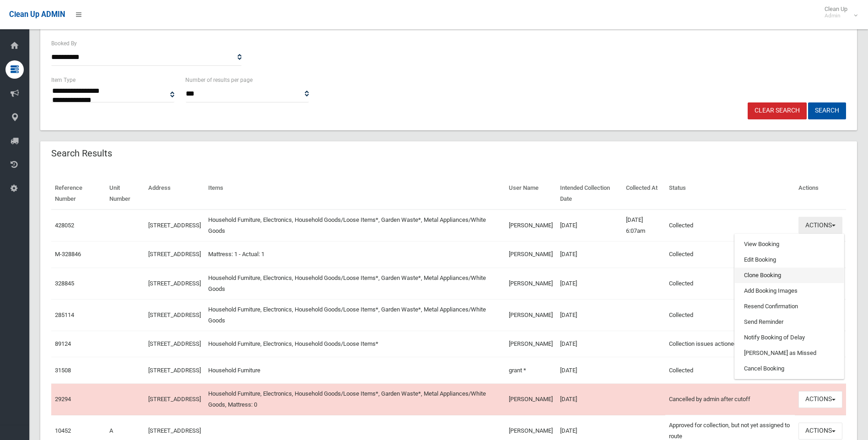 The width and height of the screenshot is (868, 440). What do you see at coordinates (789, 338) in the screenshot?
I see `a: Notify Booking of Delay` at bounding box center [789, 338].